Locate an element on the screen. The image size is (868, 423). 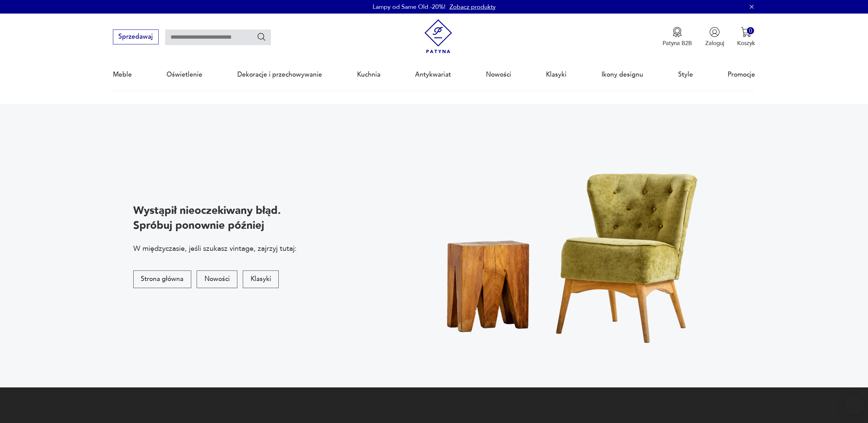
p: Spróbuj ponownie później is located at coordinates (215, 226).